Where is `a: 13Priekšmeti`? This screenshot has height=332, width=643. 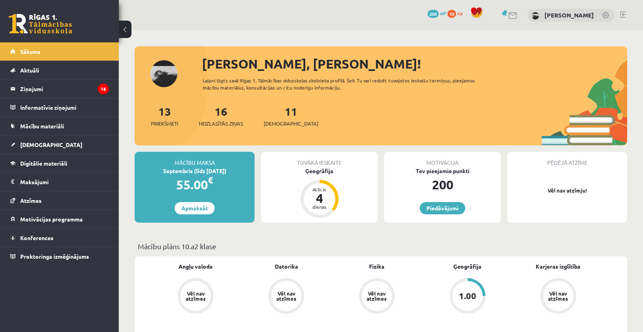 a: 13Priekšmeti is located at coordinates (164, 116).